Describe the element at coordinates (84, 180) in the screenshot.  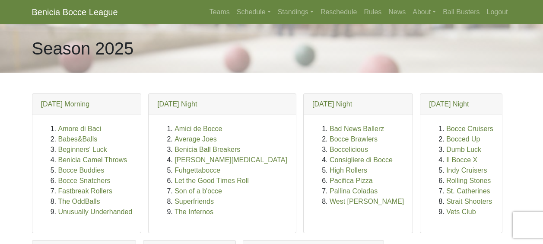
I see `a: Bocce Snatchers` at that location.